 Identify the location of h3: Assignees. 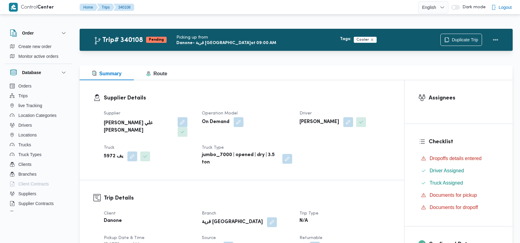
(464, 98).